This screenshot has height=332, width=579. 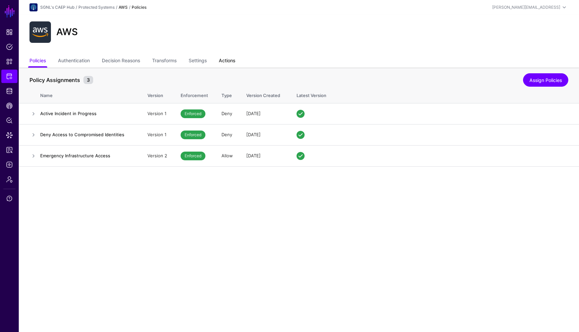 I want to click on td: Version 2, so click(x=157, y=156).